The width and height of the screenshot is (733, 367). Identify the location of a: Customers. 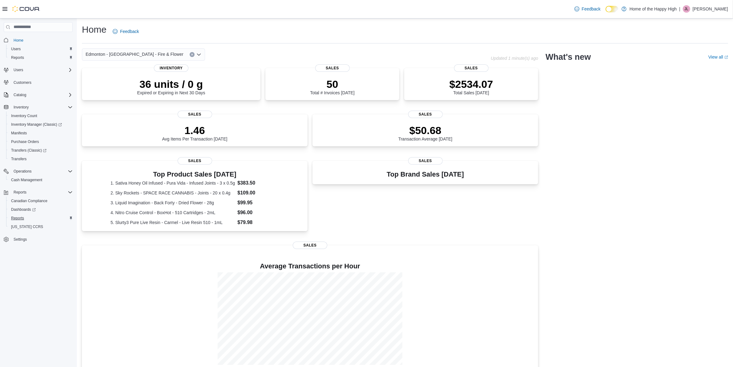
(22, 82).